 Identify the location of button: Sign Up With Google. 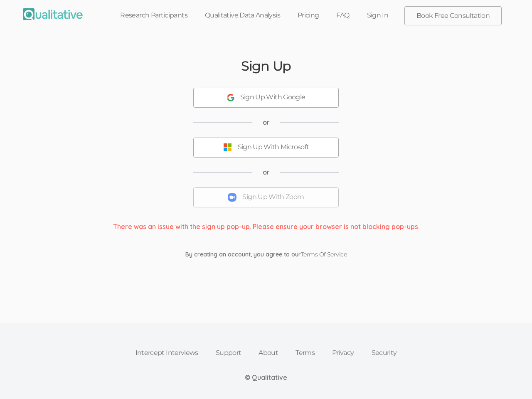
(266, 98).